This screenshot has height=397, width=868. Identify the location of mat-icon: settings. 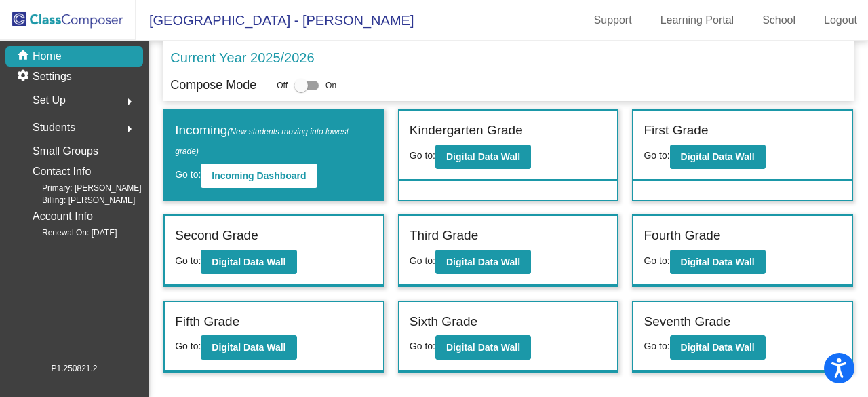
(25, 77).